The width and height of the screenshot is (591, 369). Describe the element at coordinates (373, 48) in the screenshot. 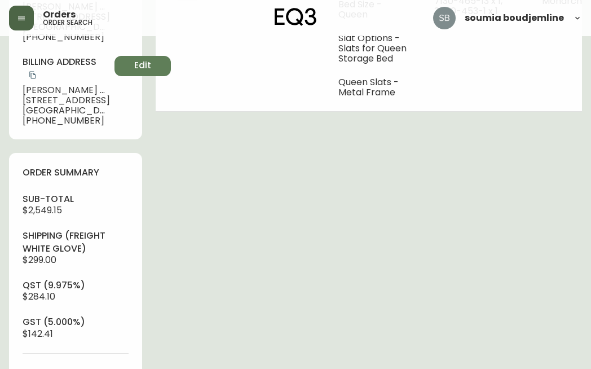

I see `li: Slat Options - Slats for Queen Storage Bed` at that location.